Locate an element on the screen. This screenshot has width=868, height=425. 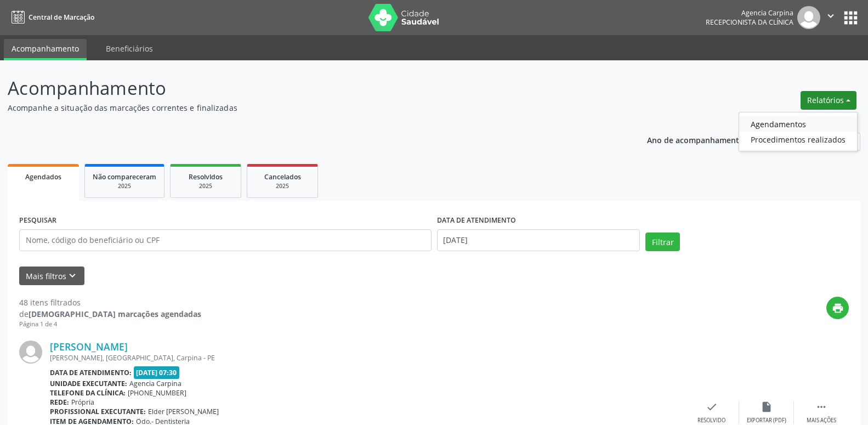
div: Mais ações is located at coordinates (821, 421).